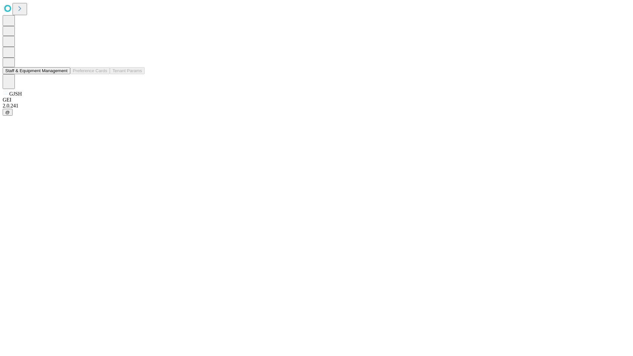  I want to click on button: Preference Cards, so click(90, 71).